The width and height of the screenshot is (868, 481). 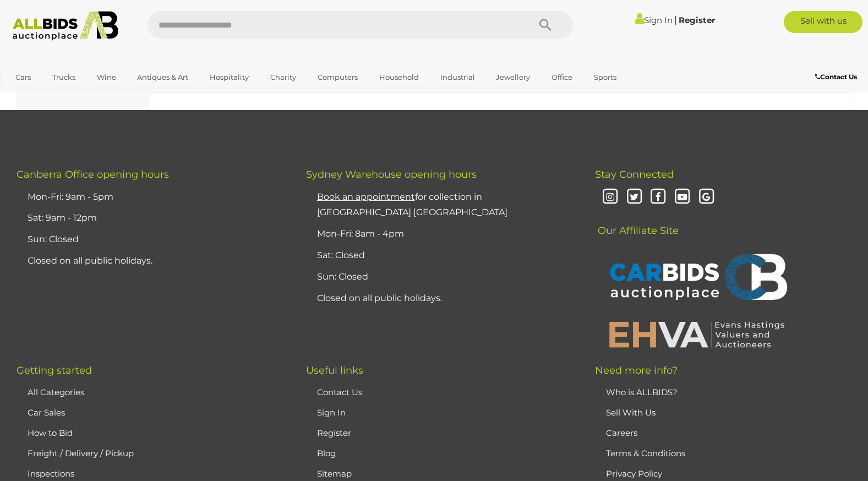 I want to click on a: Trucks, so click(x=63, y=77).